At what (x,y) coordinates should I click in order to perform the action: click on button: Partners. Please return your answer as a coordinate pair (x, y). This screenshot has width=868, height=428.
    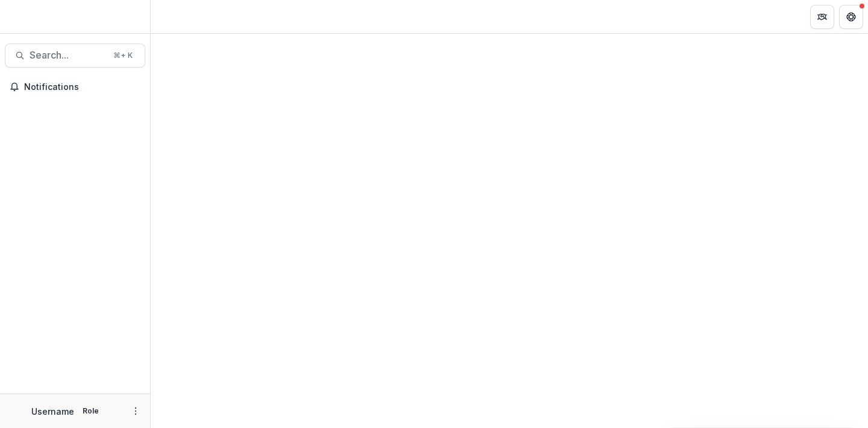
    Looking at the image, I should click on (822, 17).